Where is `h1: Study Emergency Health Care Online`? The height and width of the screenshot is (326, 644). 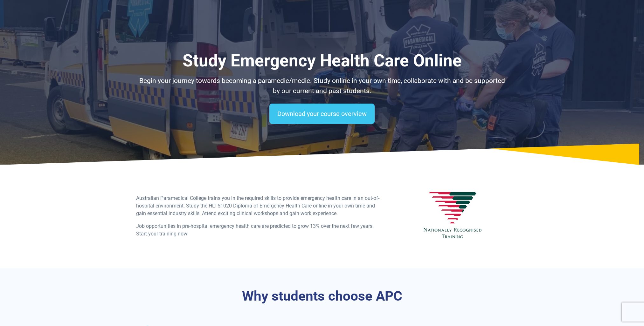
h1: Study Emergency Health Care Online is located at coordinates (322, 60).